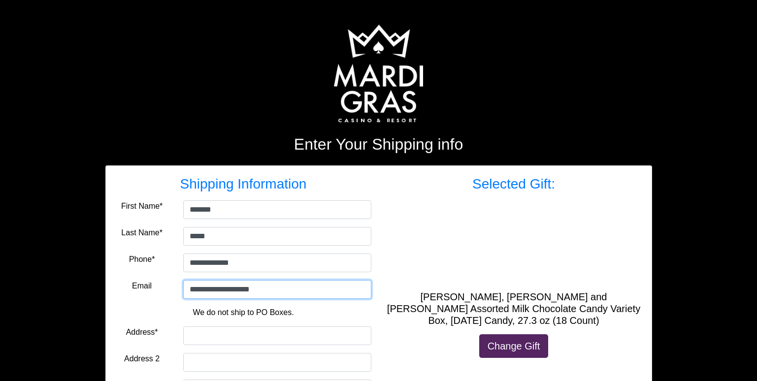  Describe the element at coordinates (142, 233) in the screenshot. I see `label: Last Name*` at that location.